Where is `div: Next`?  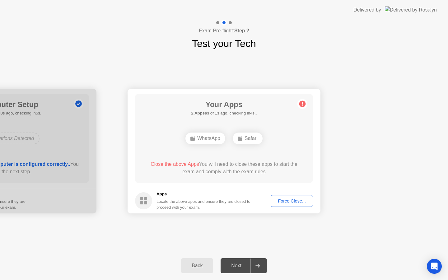 div: Next is located at coordinates (236, 266).